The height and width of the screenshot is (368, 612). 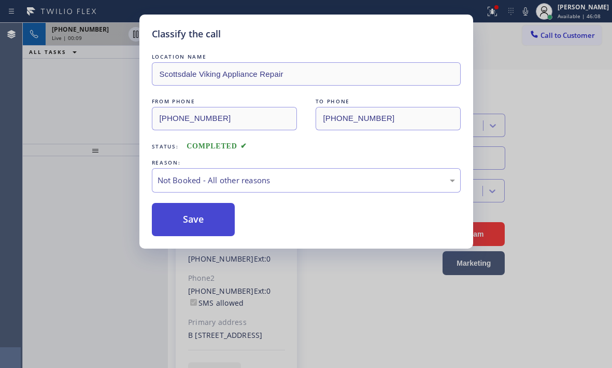 What do you see at coordinates (224, 118) in the screenshot?
I see `input: From phone` at bounding box center [224, 118].